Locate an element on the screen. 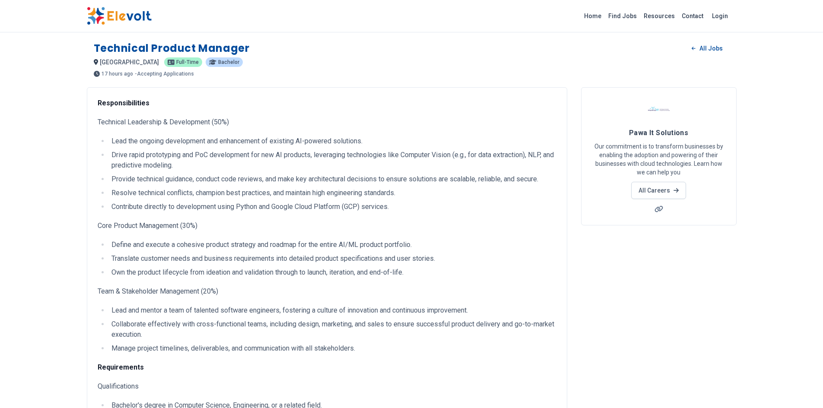 This screenshot has height=408, width=823. span: Bachelor is located at coordinates (229, 62).